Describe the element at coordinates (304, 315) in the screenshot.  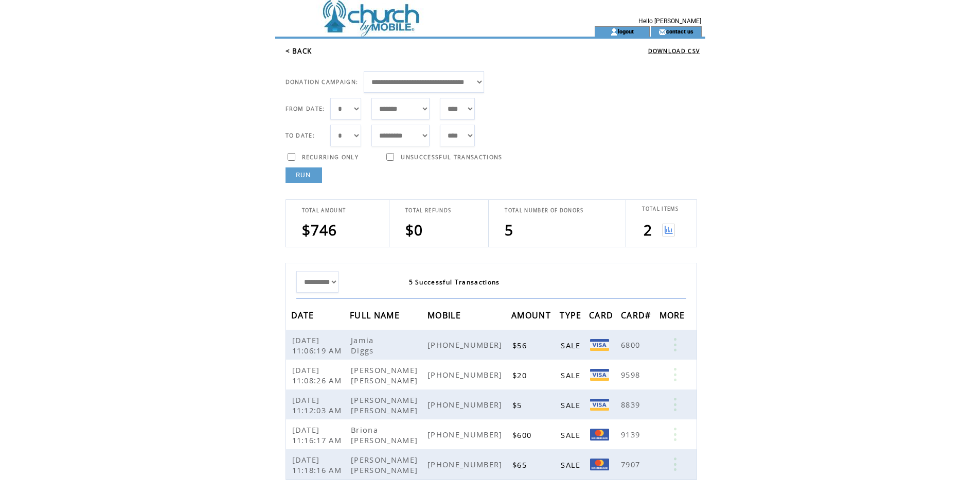
I see `a: DATE` at that location.